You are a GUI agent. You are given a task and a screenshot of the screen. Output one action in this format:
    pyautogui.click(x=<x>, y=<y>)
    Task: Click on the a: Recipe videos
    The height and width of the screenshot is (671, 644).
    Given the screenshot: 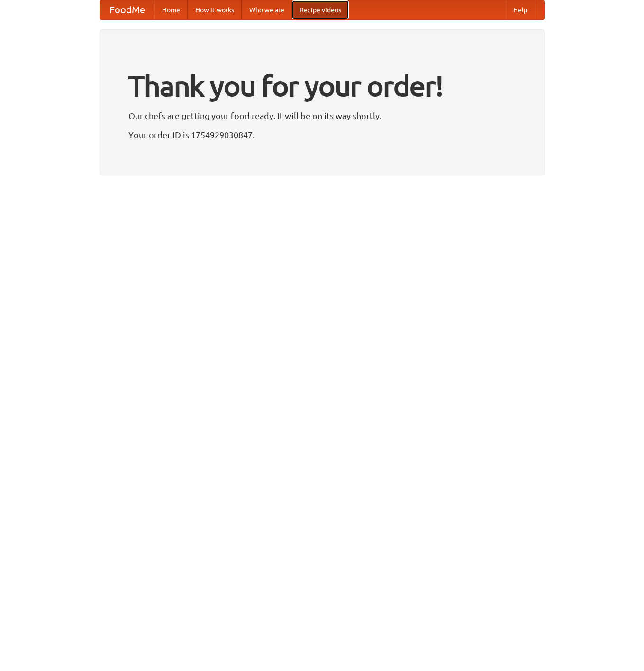 What is the action you would take?
    pyautogui.click(x=320, y=10)
    